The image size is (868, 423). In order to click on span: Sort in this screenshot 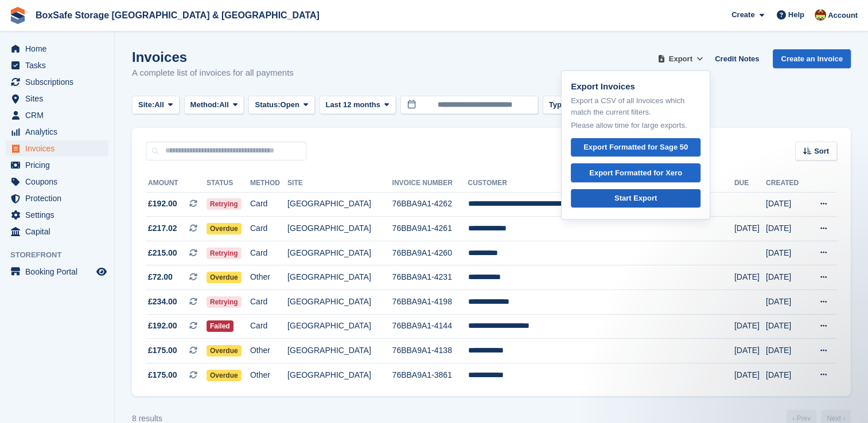, I will do `click(822, 151)`.